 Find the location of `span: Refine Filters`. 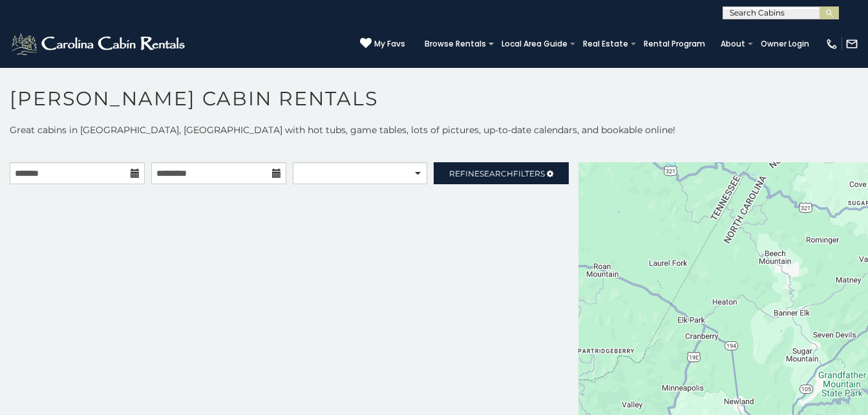

span: Refine Filters is located at coordinates (497, 173).